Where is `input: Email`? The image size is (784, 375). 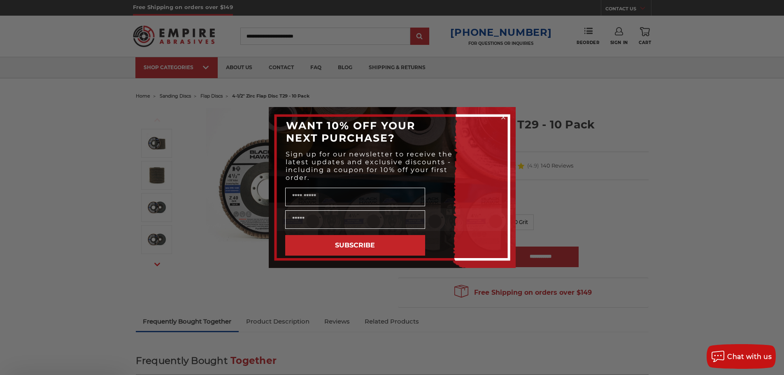 input: Email is located at coordinates (355, 219).